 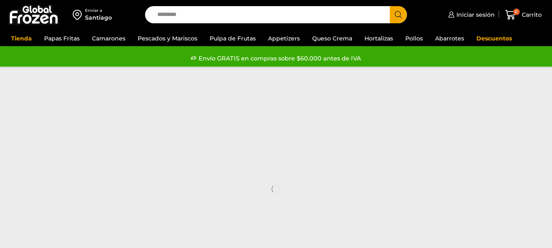 What do you see at coordinates (232, 38) in the screenshot?
I see `a: Pulpa de Frutas` at bounding box center [232, 38].